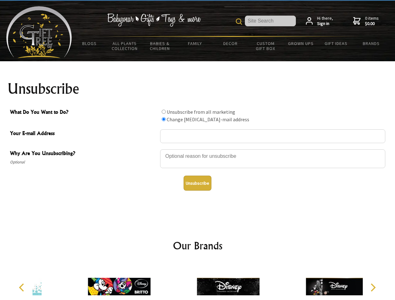 This screenshot has height=300, width=395. I want to click on a: Hi there,Sign in, so click(319, 21).